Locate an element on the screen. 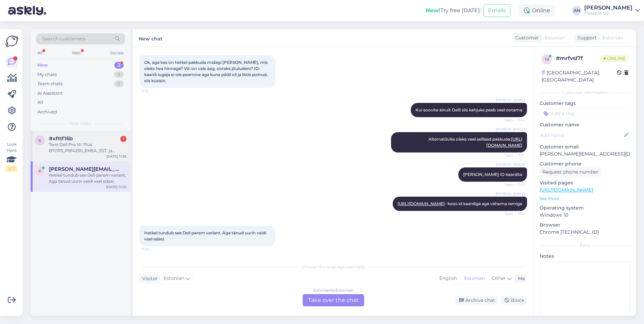 Image resolution: width=644 pixels, height=324 pixels. span: Search customers is located at coordinates (63, 39).